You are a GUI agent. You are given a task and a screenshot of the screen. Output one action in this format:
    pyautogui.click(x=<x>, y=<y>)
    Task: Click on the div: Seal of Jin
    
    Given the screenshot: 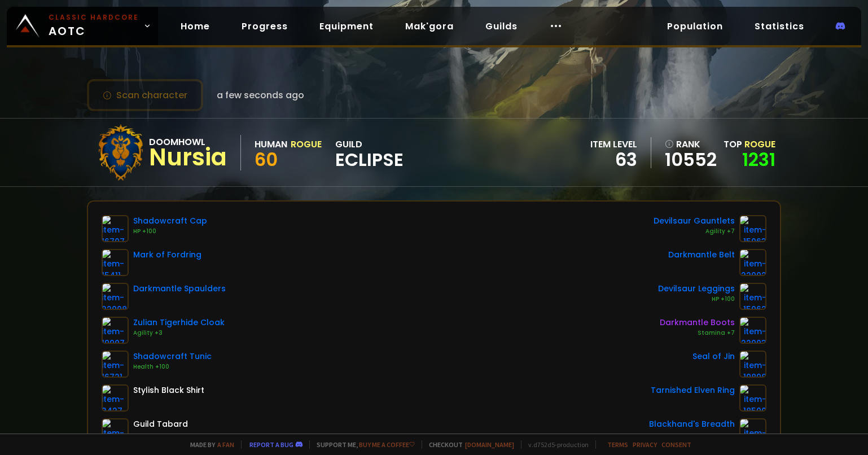 What is the action you would take?
    pyautogui.click(x=713, y=356)
    